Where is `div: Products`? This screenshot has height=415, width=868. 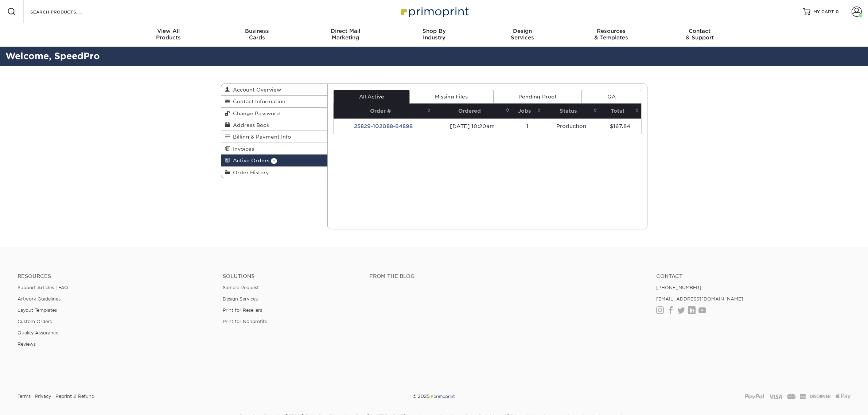 div: Products is located at coordinates (168, 34).